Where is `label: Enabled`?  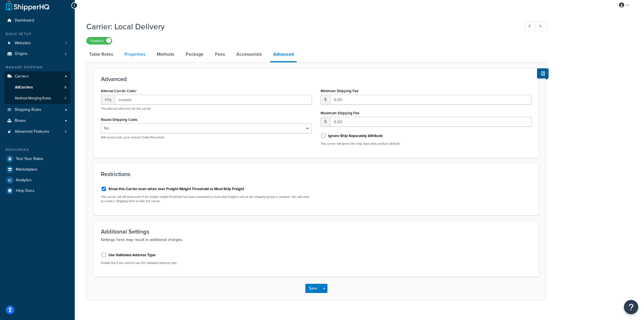 label: Enabled is located at coordinates (99, 41).